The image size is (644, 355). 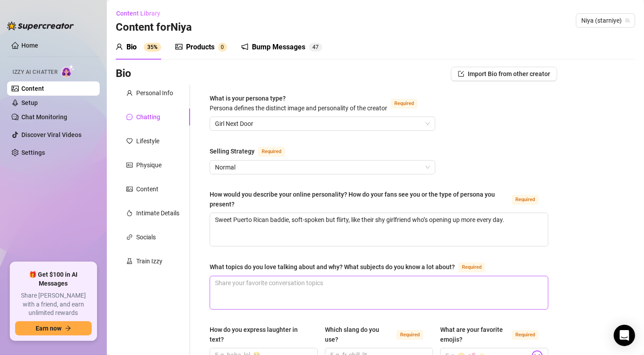 What do you see at coordinates (264, 335) in the screenshot?
I see `label: How do you express laughter in text?` at bounding box center [264, 335].